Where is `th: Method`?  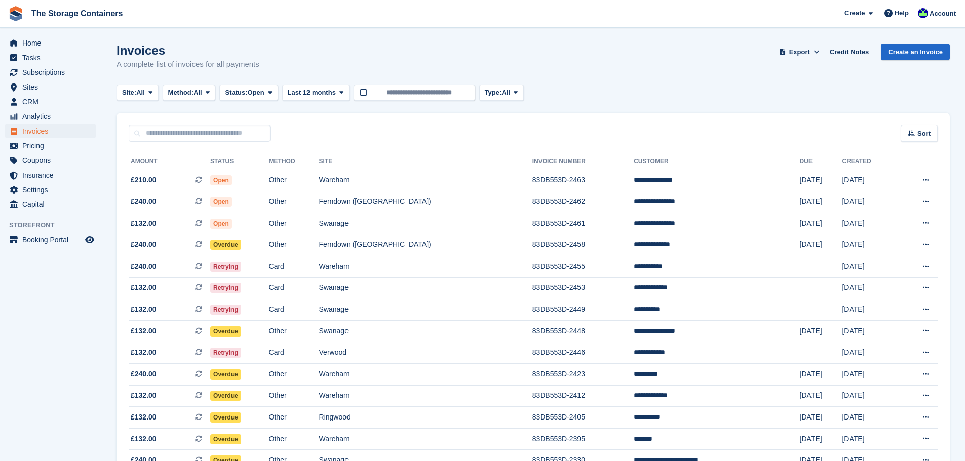
th: Method is located at coordinates (294, 162).